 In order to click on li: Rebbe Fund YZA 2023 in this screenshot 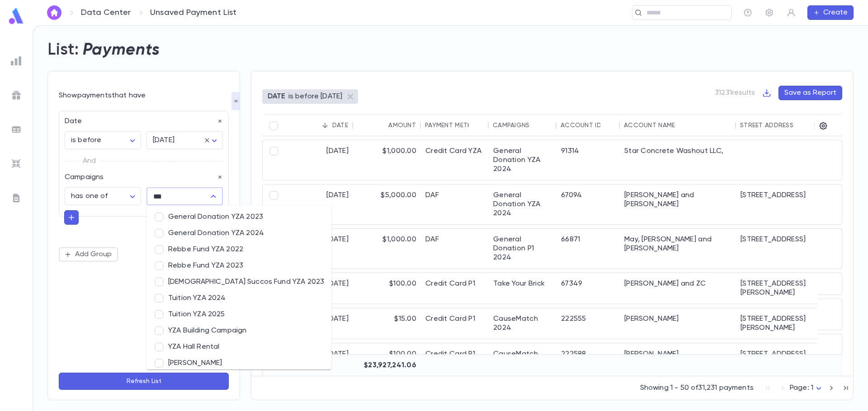, I will do `click(238, 266)`.